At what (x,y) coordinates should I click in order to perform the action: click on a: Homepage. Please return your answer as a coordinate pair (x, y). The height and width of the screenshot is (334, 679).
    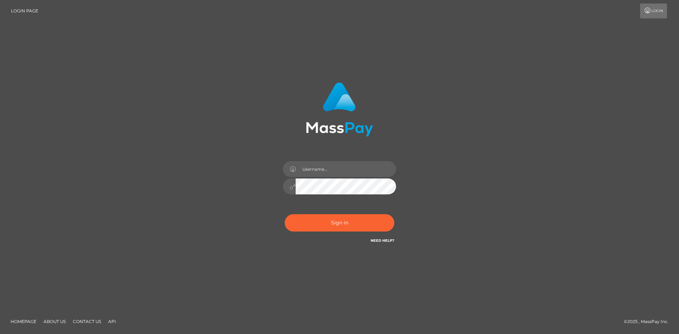
    Looking at the image, I should click on (23, 322).